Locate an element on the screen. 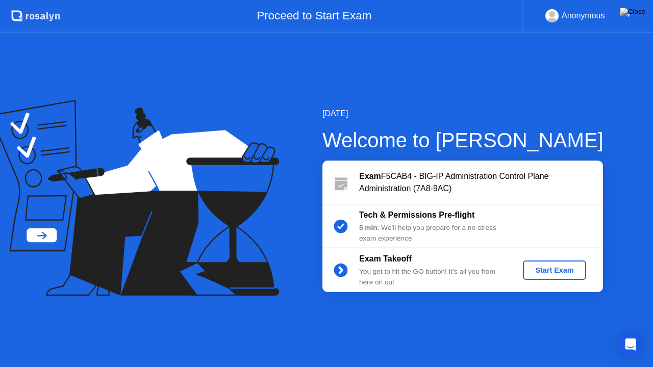  div: Anonymous is located at coordinates (583, 16).